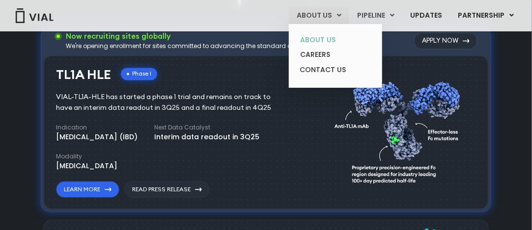 The height and width of the screenshot is (230, 532). Describe the element at coordinates (139, 74) in the screenshot. I see `div: Phase I` at that location.